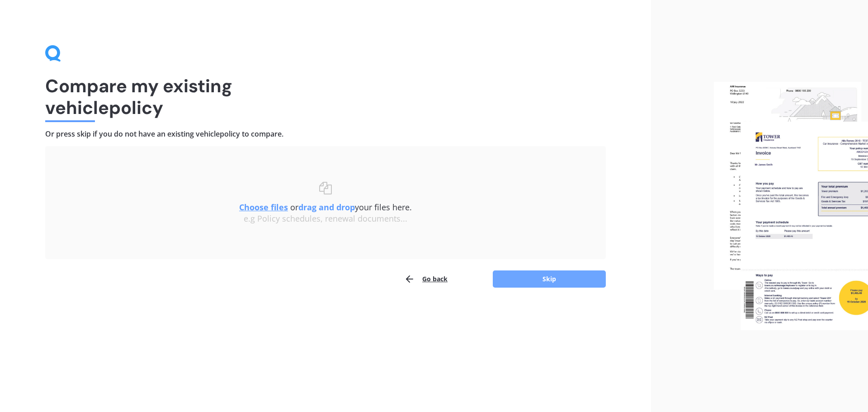 Image resolution: width=868 pixels, height=412 pixels. I want to click on u: Choose files, so click(263, 207).